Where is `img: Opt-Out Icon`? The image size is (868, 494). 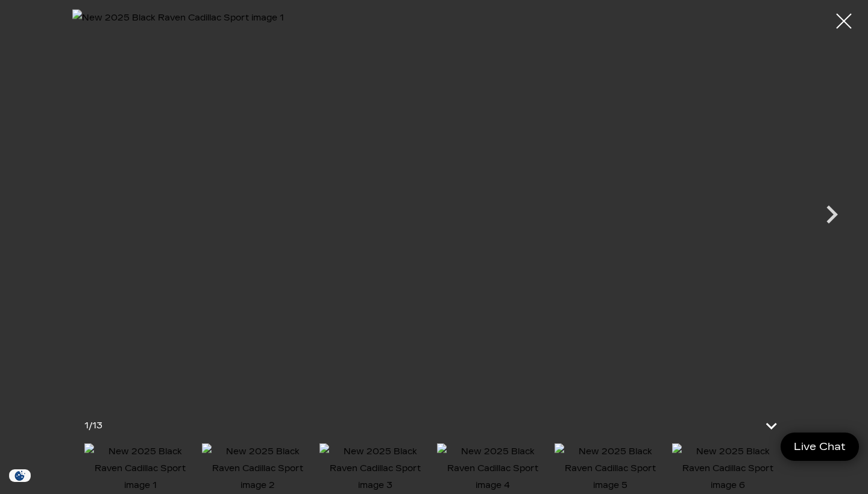 img: Opt-Out Icon is located at coordinates (20, 475).